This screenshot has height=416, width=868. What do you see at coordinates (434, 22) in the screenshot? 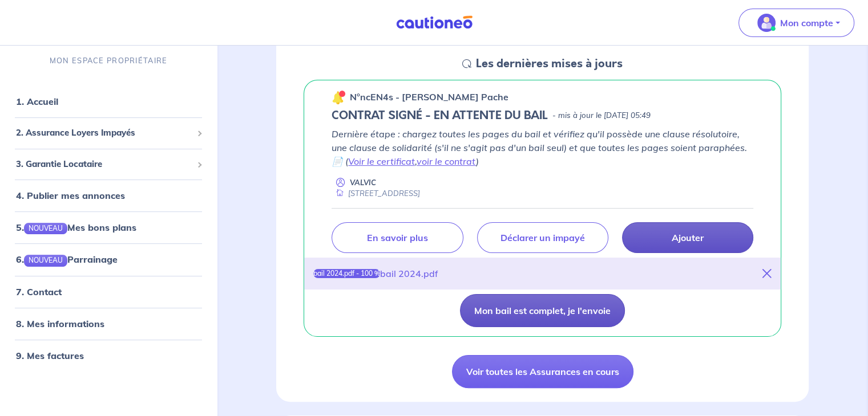
I see `img: Cautioneo` at bounding box center [434, 22].